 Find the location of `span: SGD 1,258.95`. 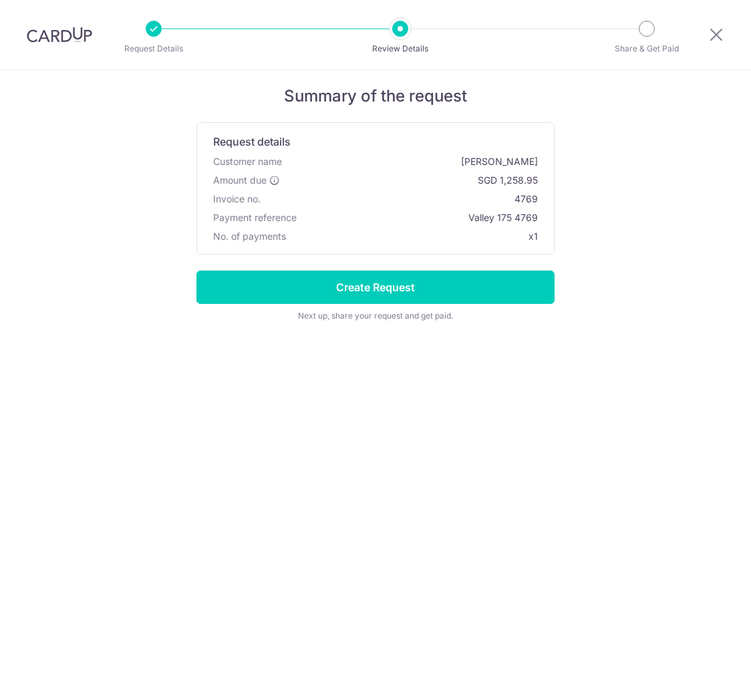

span: SGD 1,258.95 is located at coordinates (412, 181).